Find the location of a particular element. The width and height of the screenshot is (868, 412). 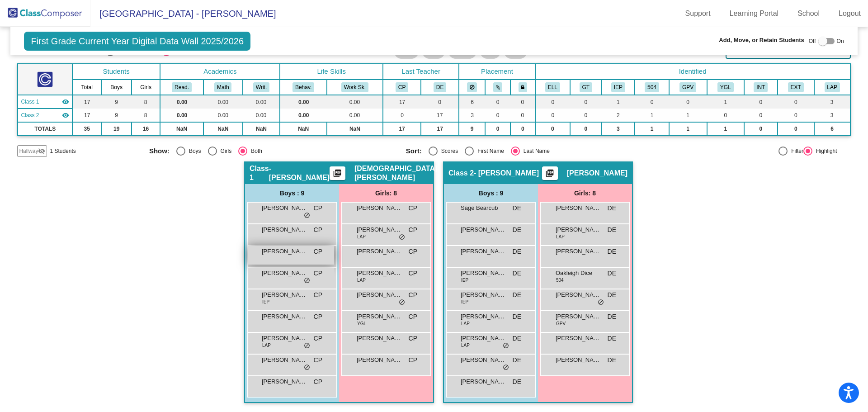

th: Placement is located at coordinates (496, 72).